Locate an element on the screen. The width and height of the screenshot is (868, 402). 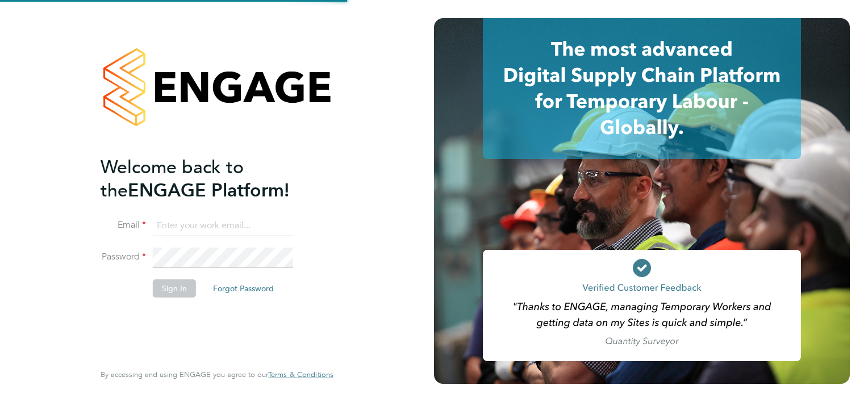
button: Sign In is located at coordinates (174, 288).